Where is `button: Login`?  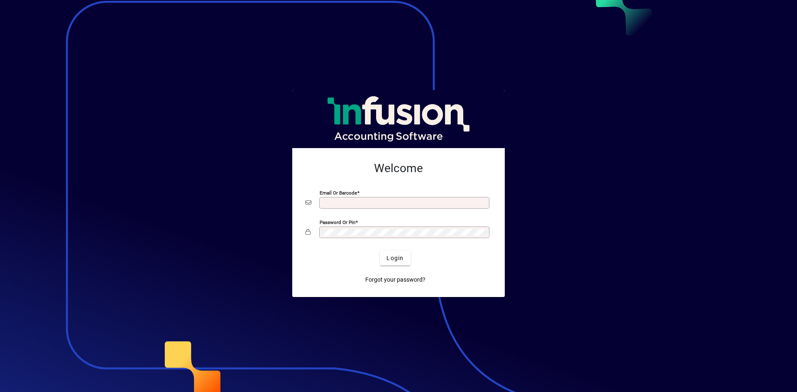 button: Login is located at coordinates (395, 258).